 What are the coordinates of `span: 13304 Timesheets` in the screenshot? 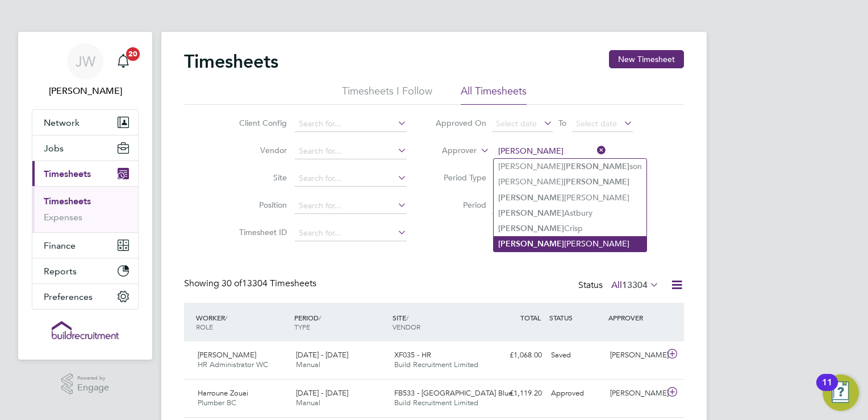 It's located at (269, 283).